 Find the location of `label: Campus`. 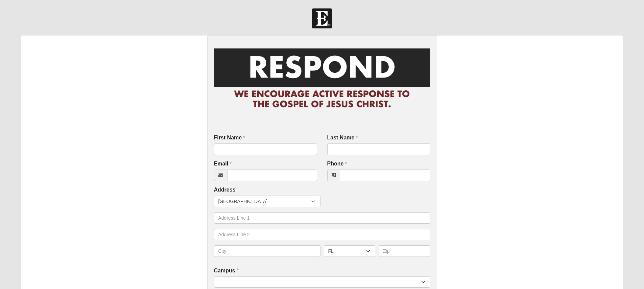

label: Campus is located at coordinates (226, 271).